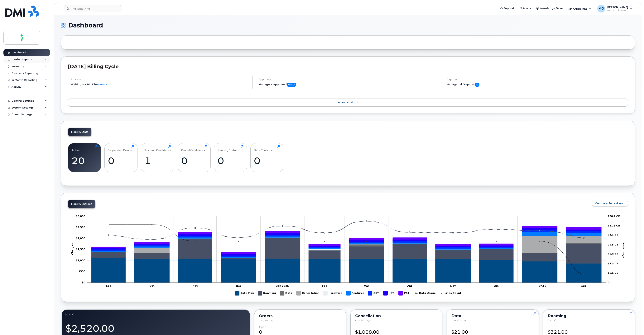 Image resolution: width=644 pixels, height=335 pixels. What do you see at coordinates (227, 148) in the screenshot?
I see `div: Pending Status` at bounding box center [227, 148].